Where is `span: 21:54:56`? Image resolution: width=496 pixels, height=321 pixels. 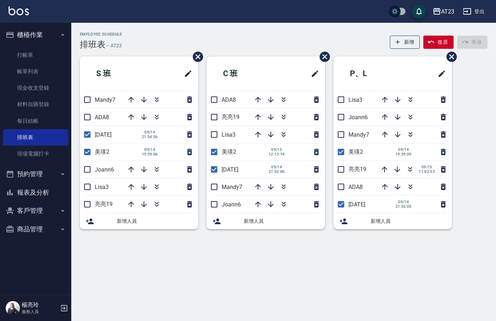 span: 21:54:56 is located at coordinates (150, 137).